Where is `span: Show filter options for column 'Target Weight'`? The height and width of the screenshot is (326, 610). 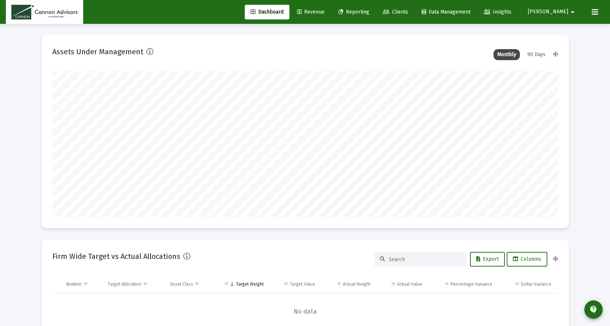
span: Show filter options for column 'Target Weight' is located at coordinates (227, 284).